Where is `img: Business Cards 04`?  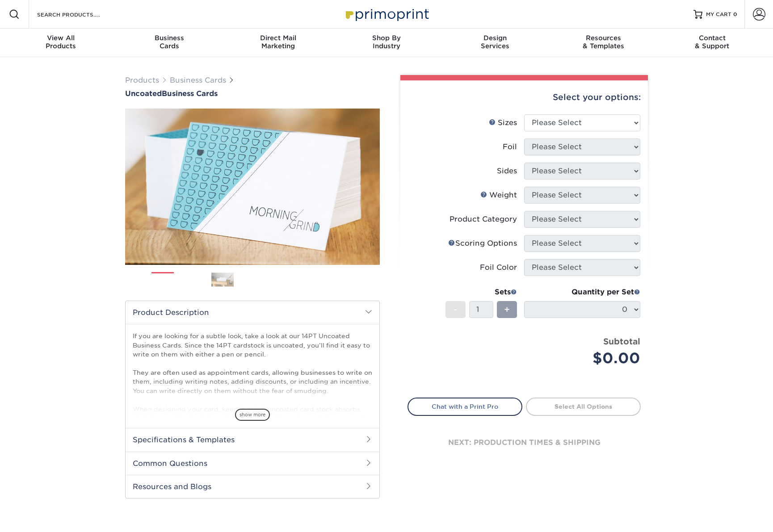 img: Business Cards 04 is located at coordinates (252, 280).